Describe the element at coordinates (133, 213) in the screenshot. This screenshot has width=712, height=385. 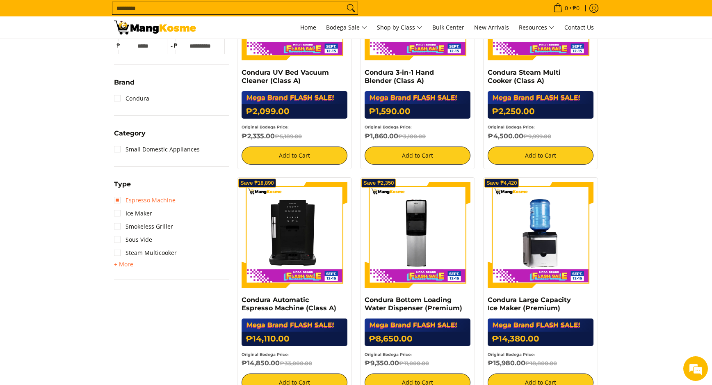
I see `a: Ice Maker` at that location.